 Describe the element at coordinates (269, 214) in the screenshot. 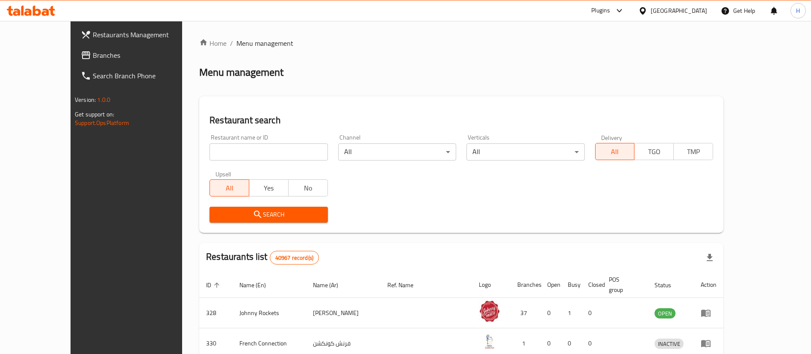

I see `span: Search` at that location.